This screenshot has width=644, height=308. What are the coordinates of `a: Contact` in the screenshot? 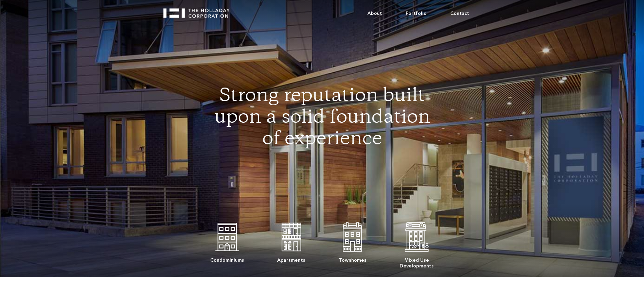 It's located at (460, 14).